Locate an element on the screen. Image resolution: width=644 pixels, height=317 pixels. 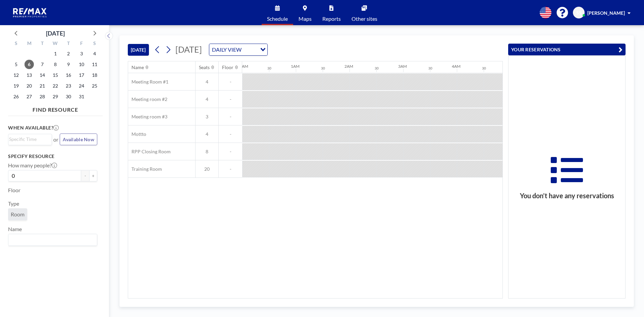
label: How many people? is located at coordinates (33, 165).